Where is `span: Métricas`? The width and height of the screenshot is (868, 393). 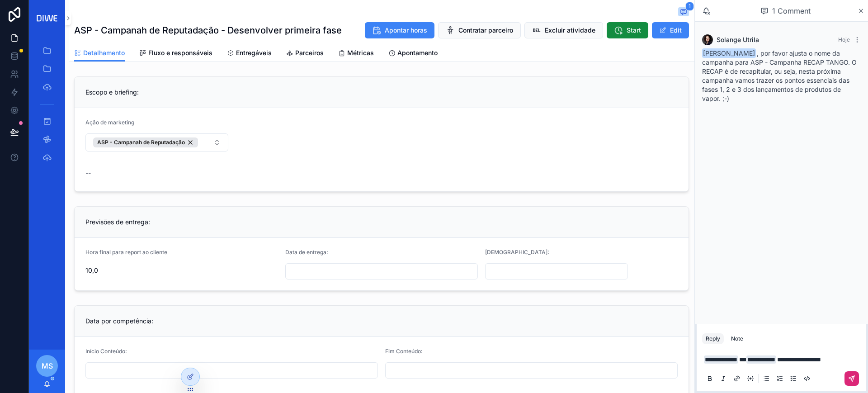 span: Métricas is located at coordinates (360, 53).